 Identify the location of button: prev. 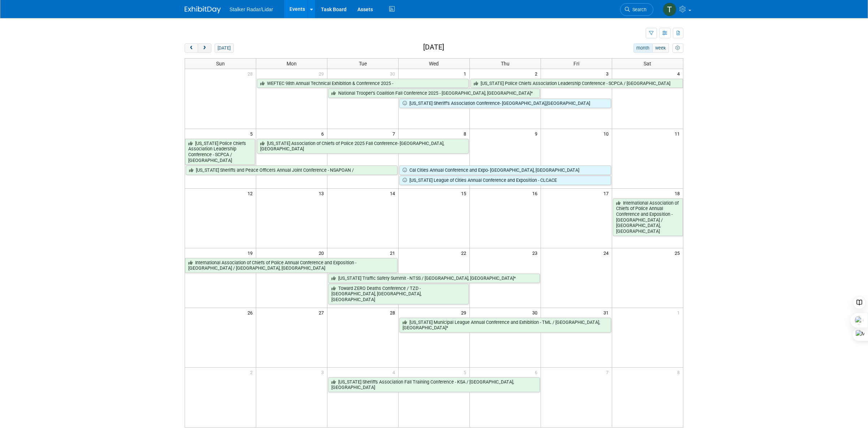
(191, 48).